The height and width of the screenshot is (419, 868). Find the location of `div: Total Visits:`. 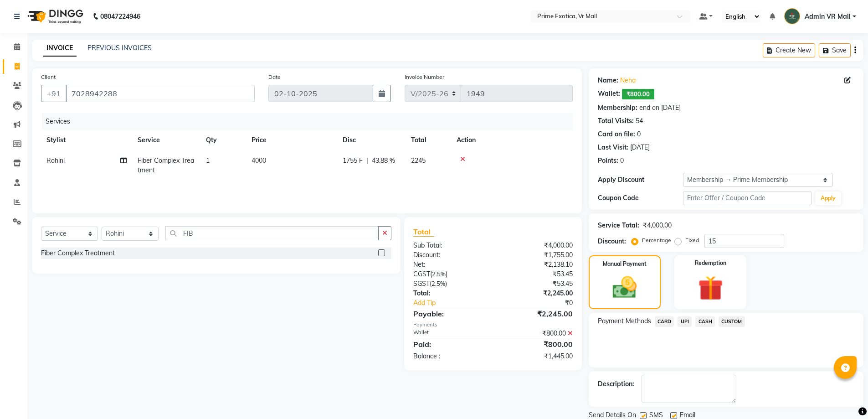

div: Total Visits: is located at coordinates (616, 121).